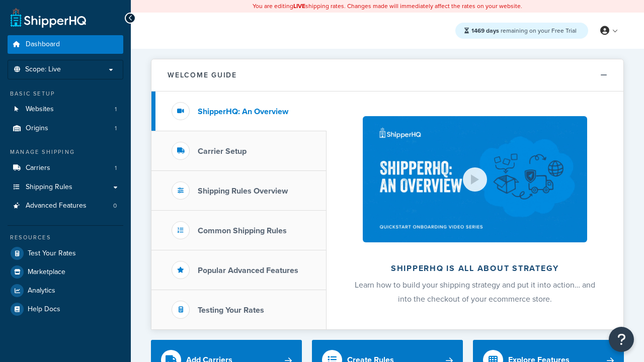  Describe the element at coordinates (66, 254) in the screenshot. I see `li: Test Your Rates` at that location.